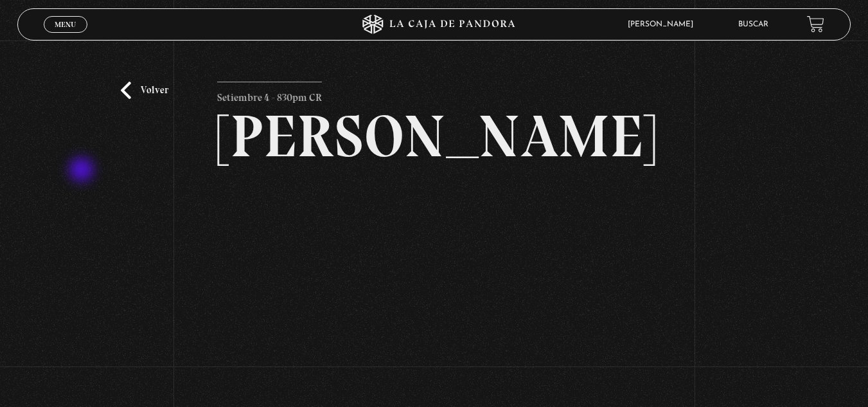 This screenshot has width=868, height=407. Describe the element at coordinates (269, 94) in the screenshot. I see `p: Setiembre 4 - 830pm CR` at that location.